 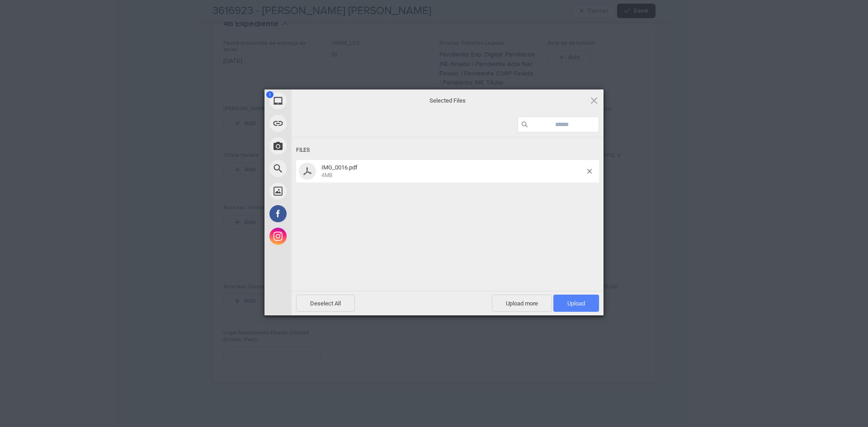 What do you see at coordinates (319, 191) in the screenshot?
I see `div: Unsplash` at bounding box center [319, 191].